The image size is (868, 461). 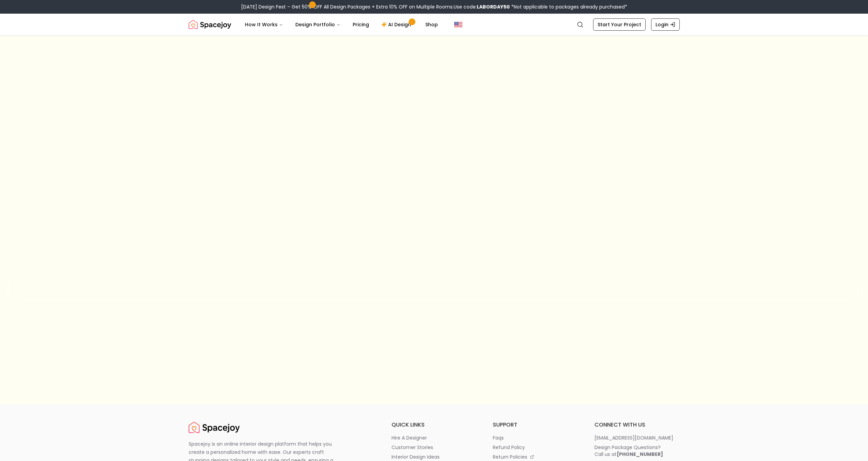 I want to click on a: hire a designer, so click(x=434, y=437).